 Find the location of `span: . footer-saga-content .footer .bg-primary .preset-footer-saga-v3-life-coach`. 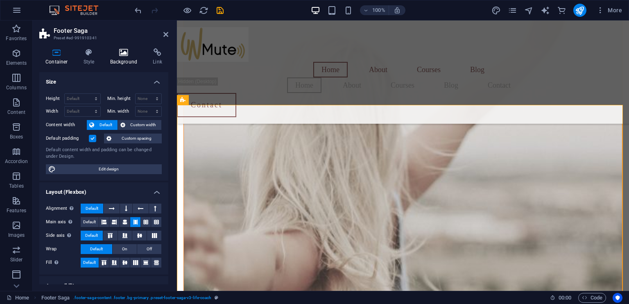

span: . footer-saga-content .footer .bg-primary .preset-footer-saga-v3-life-coach is located at coordinates (143, 298).